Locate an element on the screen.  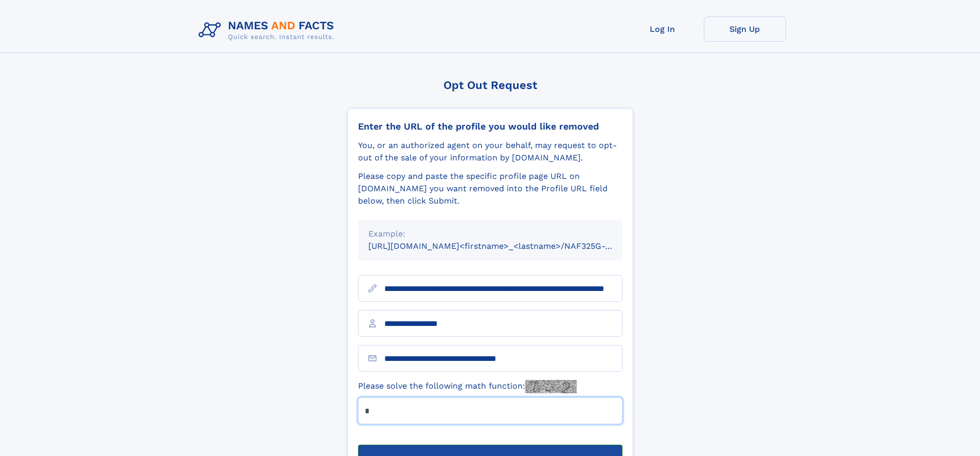
label: Please solve the following math function: is located at coordinates (467, 387).